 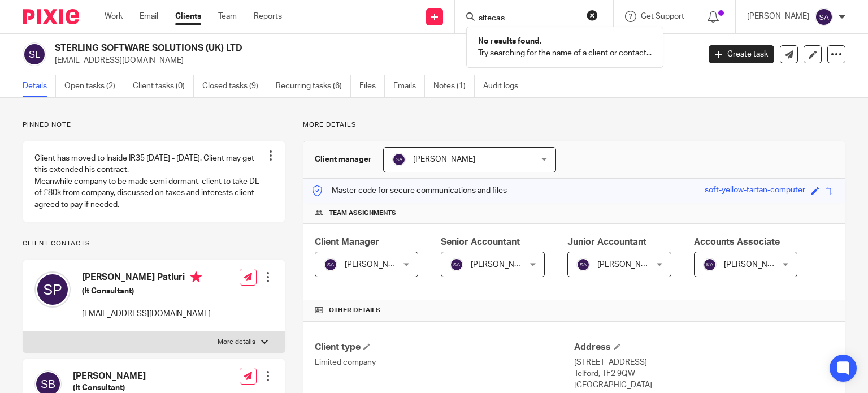 What do you see at coordinates (755, 191) in the screenshot?
I see `div: soft-yellow-tartan-computer` at bounding box center [755, 191].